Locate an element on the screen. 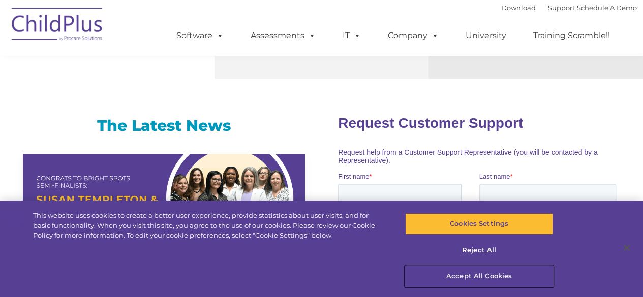  a: Schedule A Demo is located at coordinates (607, 8).